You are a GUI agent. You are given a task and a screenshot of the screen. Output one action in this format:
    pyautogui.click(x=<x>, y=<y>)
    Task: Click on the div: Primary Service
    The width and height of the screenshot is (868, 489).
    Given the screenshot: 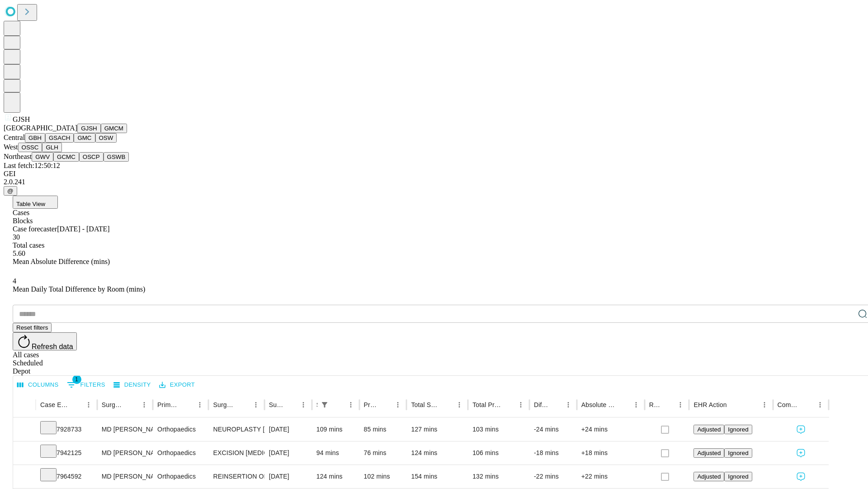 What is the action you would take?
    pyautogui.click(x=169, y=405)
    